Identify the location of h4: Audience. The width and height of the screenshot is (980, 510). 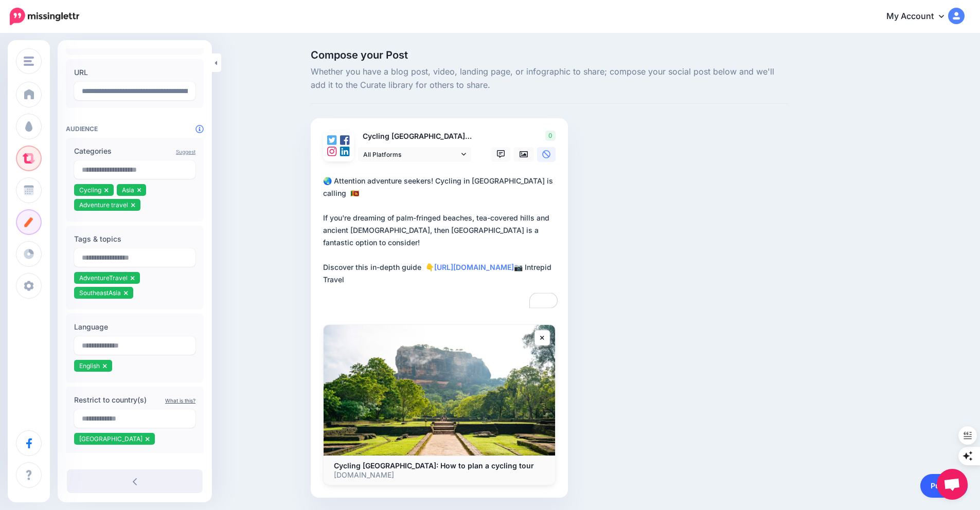
(135, 128).